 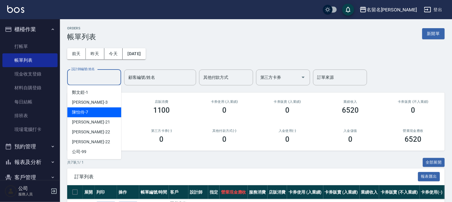 I want to click on h2: 卡券使用 (入業績), so click(x=225, y=102).